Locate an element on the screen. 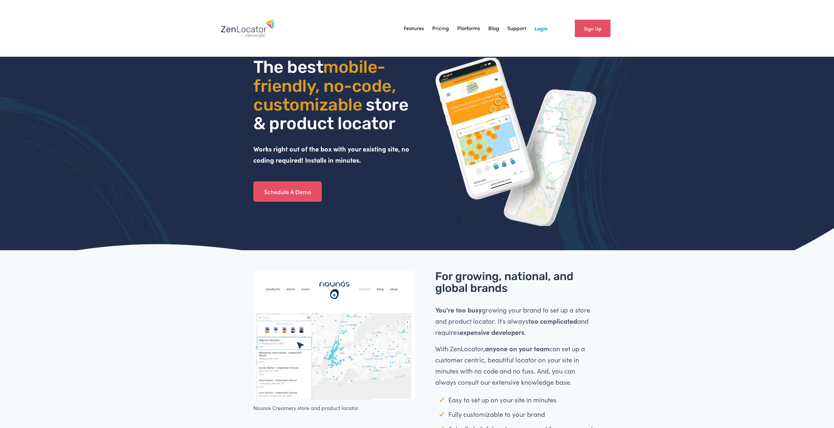 Image resolution: width=834 pixels, height=428 pixels. span: Nounos Creamery store and product locator is located at coordinates (306, 408).